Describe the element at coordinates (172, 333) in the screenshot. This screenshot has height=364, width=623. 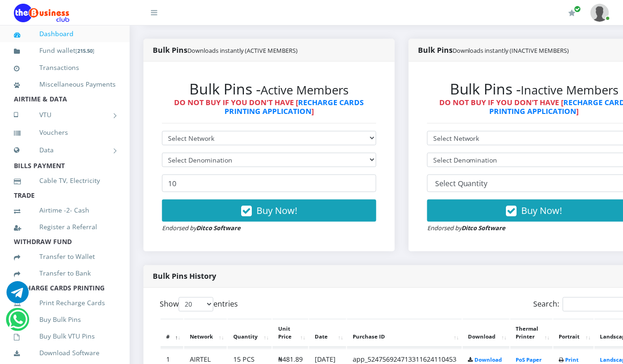
I see `th: #: activate to sort column descending` at that location.